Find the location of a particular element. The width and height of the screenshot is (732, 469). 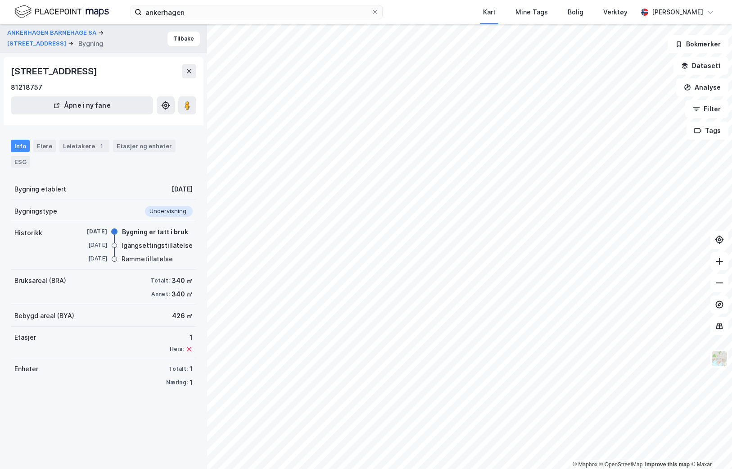

div: Verktøy is located at coordinates (616, 12).